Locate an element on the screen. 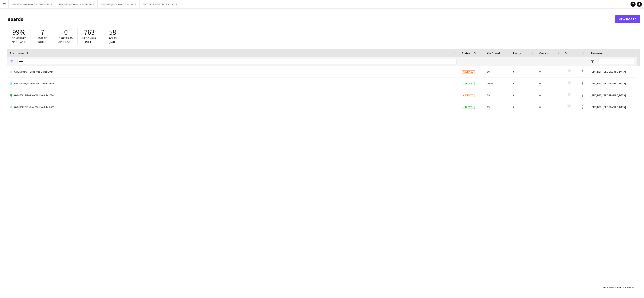 The width and height of the screenshot is (644, 298). span: Confirmed applicants is located at coordinates (19, 40).